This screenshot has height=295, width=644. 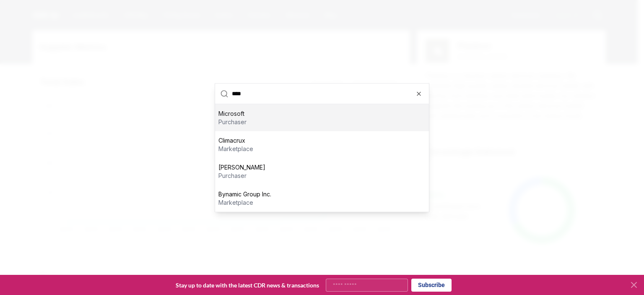 I want to click on p: Bynamic Group Inc., so click(x=245, y=194).